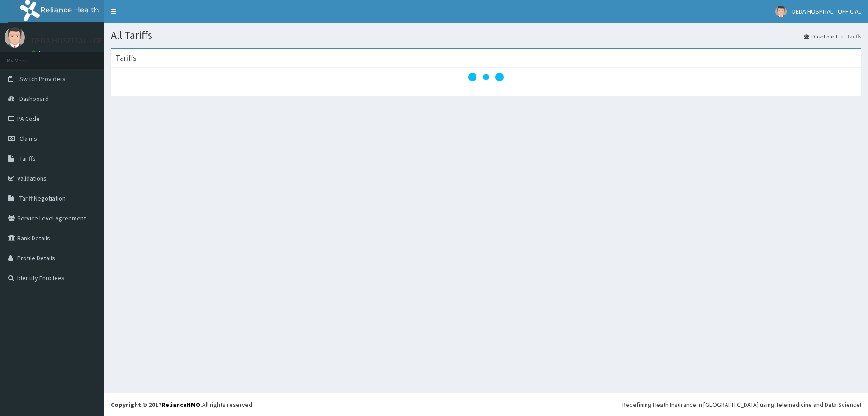 This screenshot has height=416, width=868. What do you see at coordinates (486, 36) in the screenshot?
I see `h1: All Tariffs` at bounding box center [486, 36].